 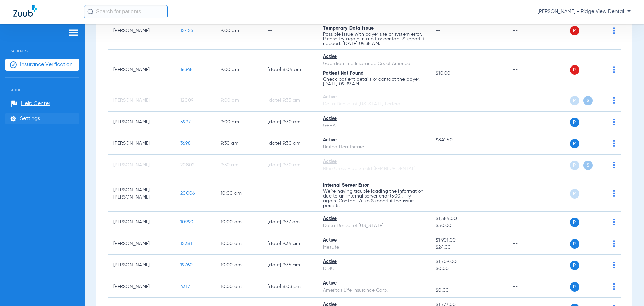 What do you see at coordinates (374, 168) in the screenshot?
I see `div: Blue Cross Blue Shield (FEP BLUE DENTAL)` at bounding box center [374, 168].